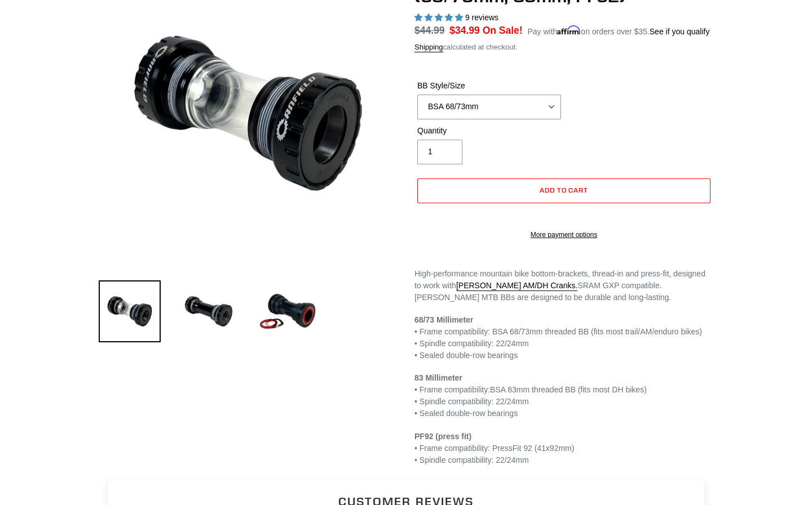  What do you see at coordinates (438, 378) in the screenshot?
I see `strong: 83 Millimeter` at bounding box center [438, 378].